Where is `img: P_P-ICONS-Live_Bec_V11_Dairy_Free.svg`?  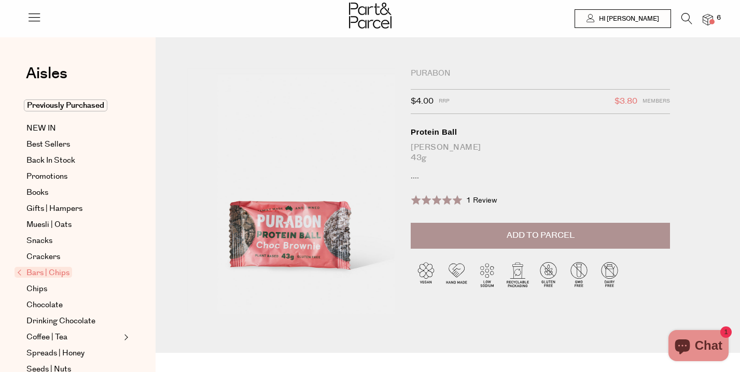
img: P_P-ICONS-Live_Bec_V11_Dairy_Free.svg is located at coordinates (609, 274).